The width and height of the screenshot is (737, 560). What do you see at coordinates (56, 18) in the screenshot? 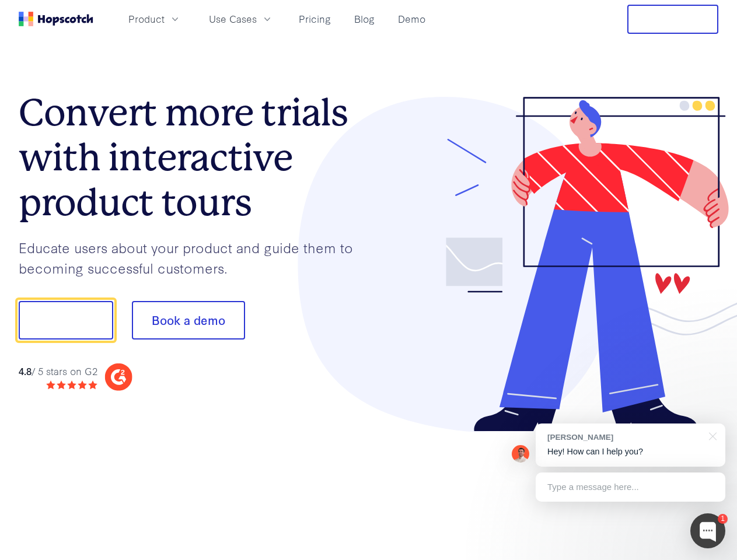
I see `a: Home` at bounding box center [56, 18].